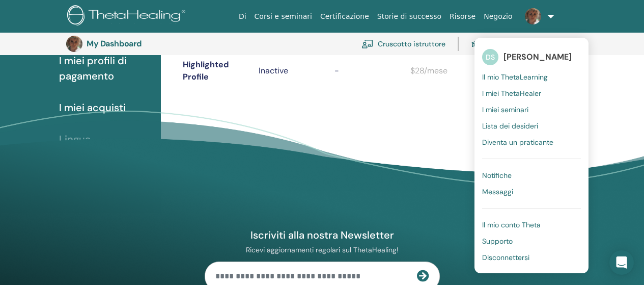  I want to click on a: Dashboard per studenti, so click(520, 44).